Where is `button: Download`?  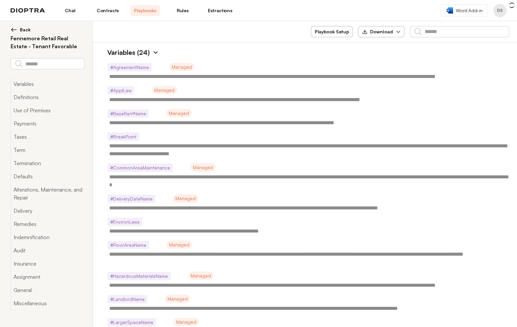
button: Download is located at coordinates (381, 32).